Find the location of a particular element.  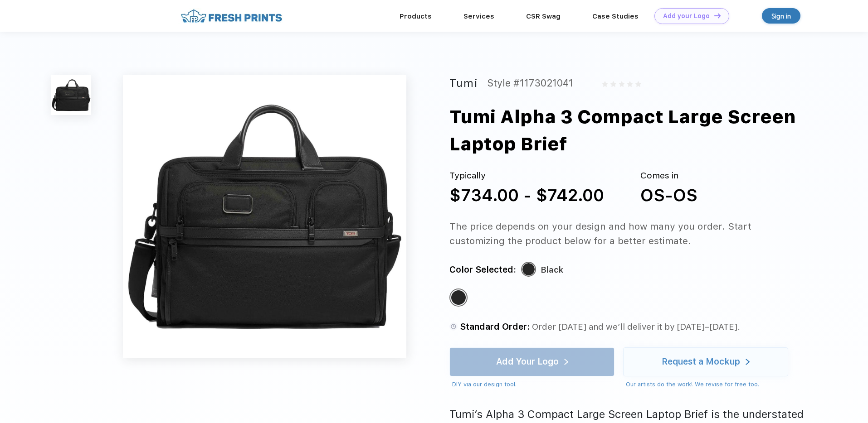

img: func=resize&h=100 is located at coordinates (71, 95).